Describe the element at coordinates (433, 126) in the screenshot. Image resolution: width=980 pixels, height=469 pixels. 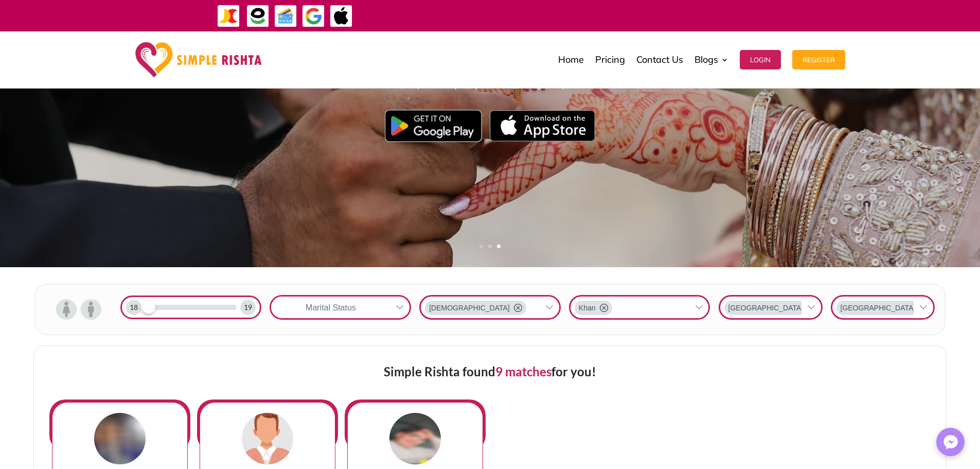
I see `img: Google Play` at that location.